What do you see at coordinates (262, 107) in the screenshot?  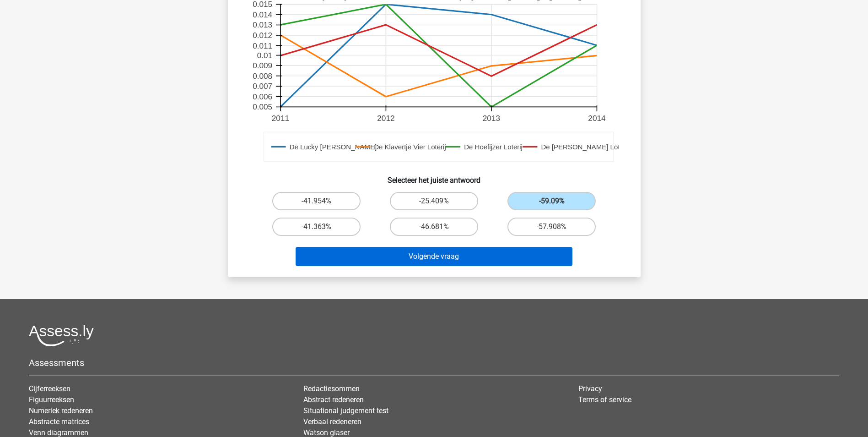 I see `text: 0.005` at bounding box center [262, 107].